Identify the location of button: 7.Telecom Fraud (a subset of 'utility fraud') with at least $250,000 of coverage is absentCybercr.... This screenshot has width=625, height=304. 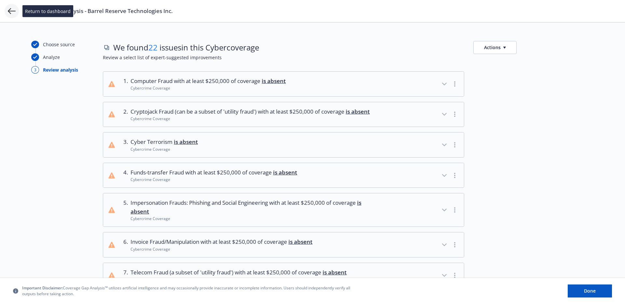
(284, 275).